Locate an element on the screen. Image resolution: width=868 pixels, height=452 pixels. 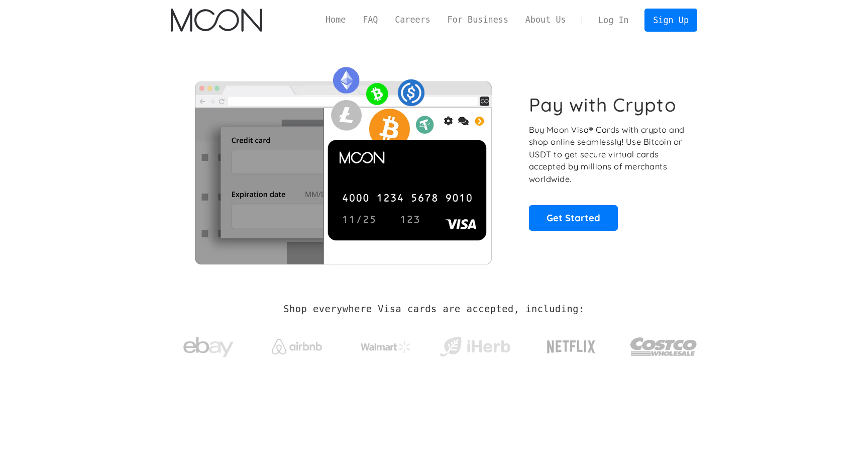
a: home is located at coordinates (216, 20).